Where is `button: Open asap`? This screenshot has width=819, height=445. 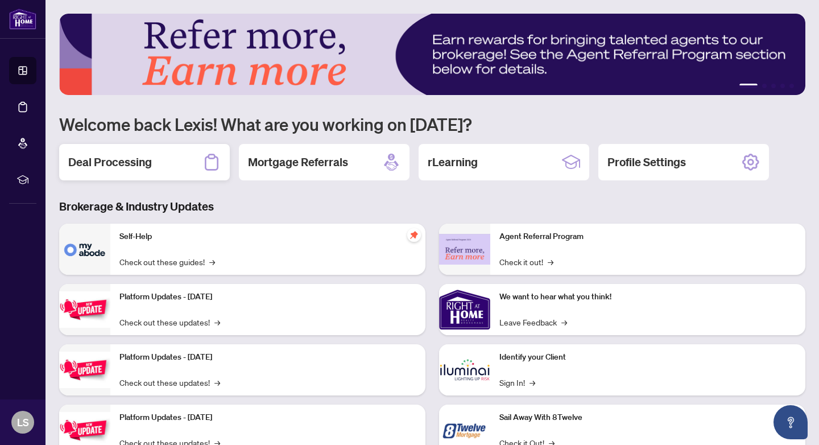
button: Open asap is located at coordinates (791, 422).